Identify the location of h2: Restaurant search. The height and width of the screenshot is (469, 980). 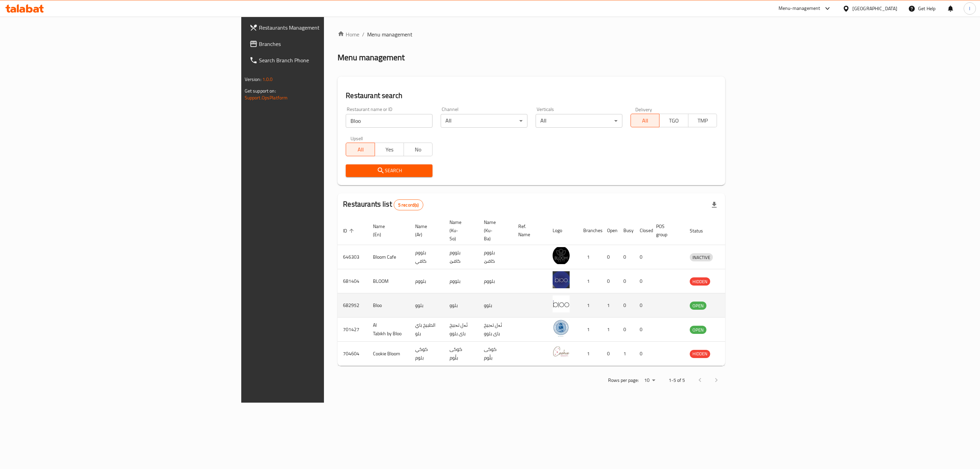
(532, 96).